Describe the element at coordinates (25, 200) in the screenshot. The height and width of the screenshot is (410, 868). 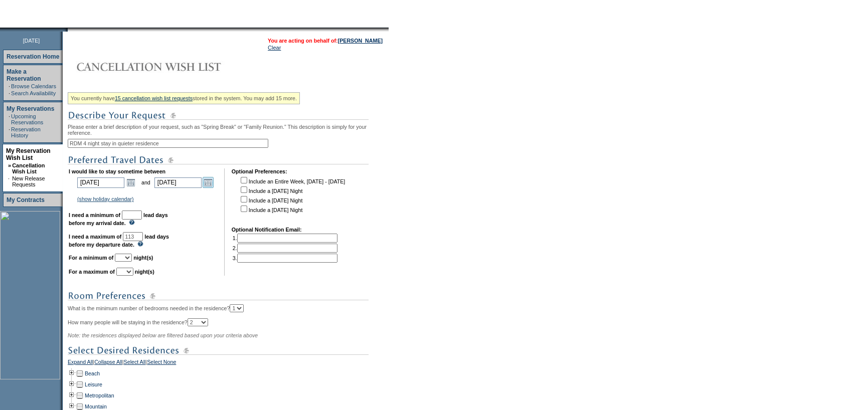
I see `a: My Contracts` at that location.